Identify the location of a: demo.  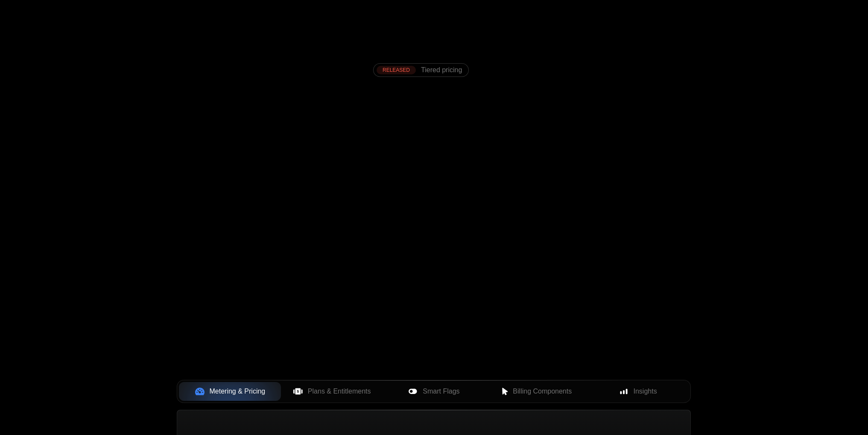
(509, 144).